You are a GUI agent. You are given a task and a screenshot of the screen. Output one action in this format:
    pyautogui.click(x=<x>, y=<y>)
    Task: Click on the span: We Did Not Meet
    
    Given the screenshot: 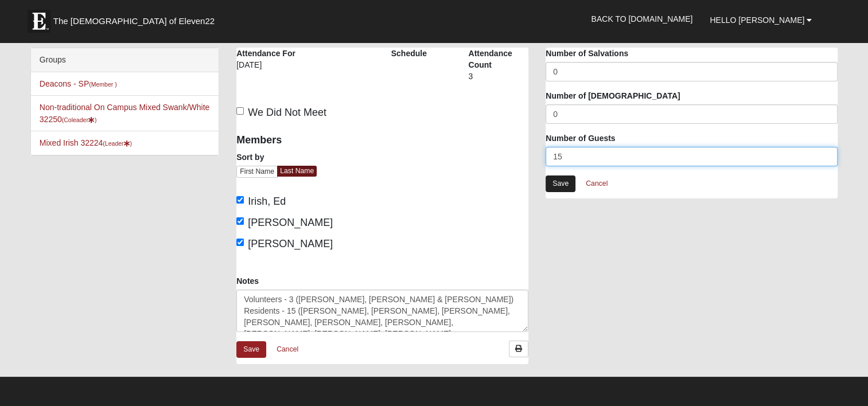 What is the action you would take?
    pyautogui.click(x=287, y=113)
    